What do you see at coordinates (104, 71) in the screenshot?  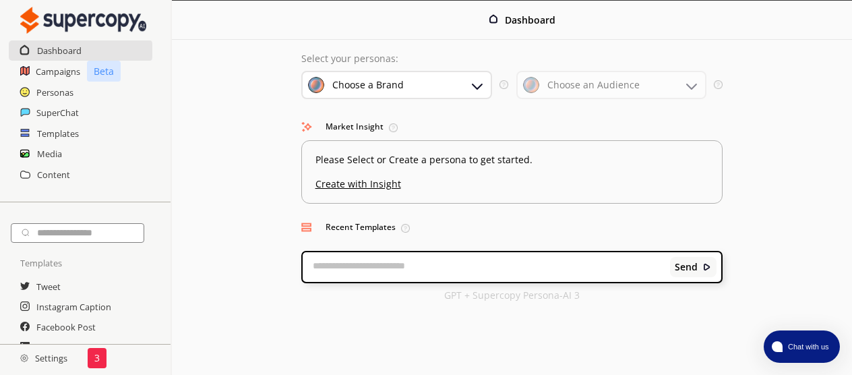 I see `p: Beta` at bounding box center [104, 71].